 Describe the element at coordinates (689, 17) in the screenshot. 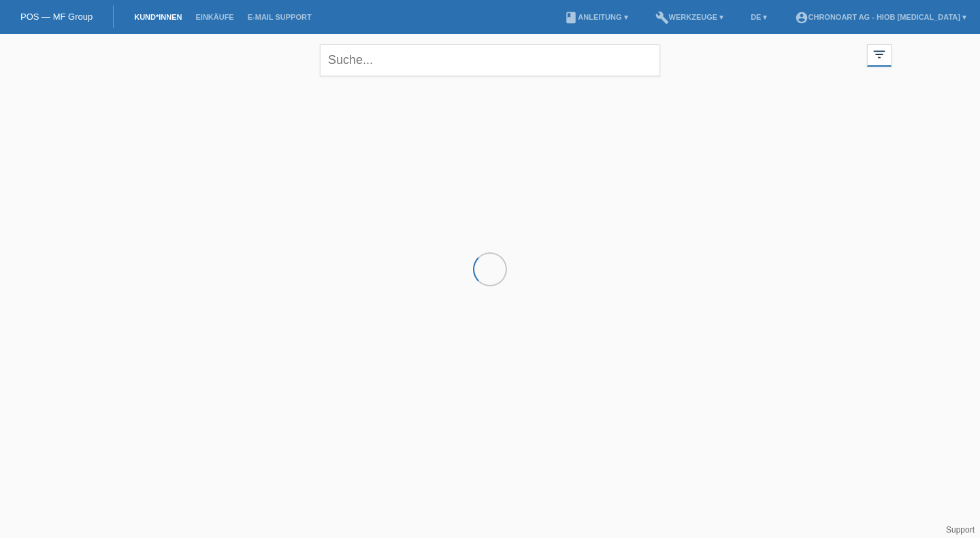

I see `a: buildWerkzeuge ▾` at that location.